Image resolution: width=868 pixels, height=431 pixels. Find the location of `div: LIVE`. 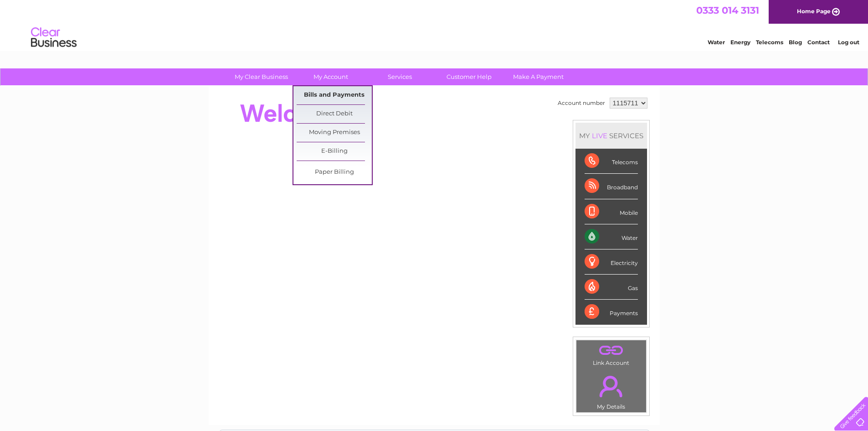

div: LIVE is located at coordinates (600, 136).